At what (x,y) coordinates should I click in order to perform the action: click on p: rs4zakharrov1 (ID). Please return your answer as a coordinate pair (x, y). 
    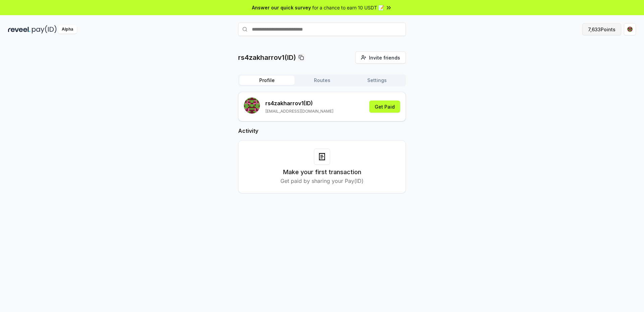
    Looking at the image, I should click on (299, 103).